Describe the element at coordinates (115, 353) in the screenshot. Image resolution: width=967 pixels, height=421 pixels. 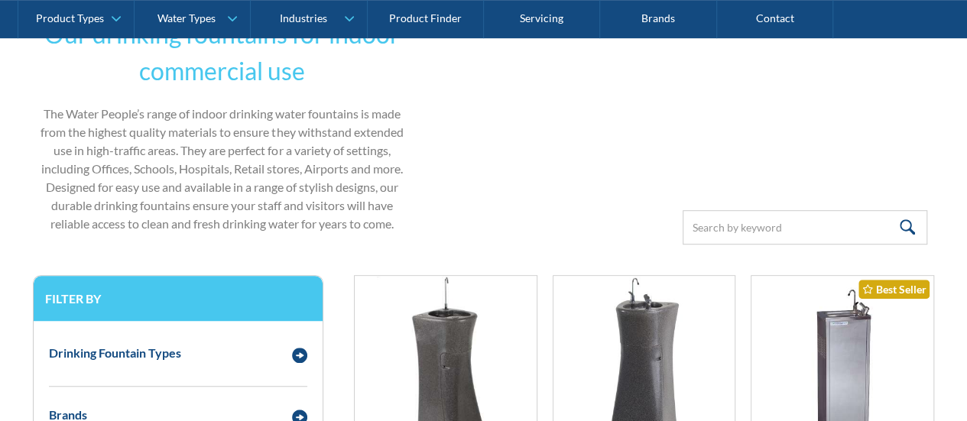
I see `div: Drinking Fountain Types` at that location.